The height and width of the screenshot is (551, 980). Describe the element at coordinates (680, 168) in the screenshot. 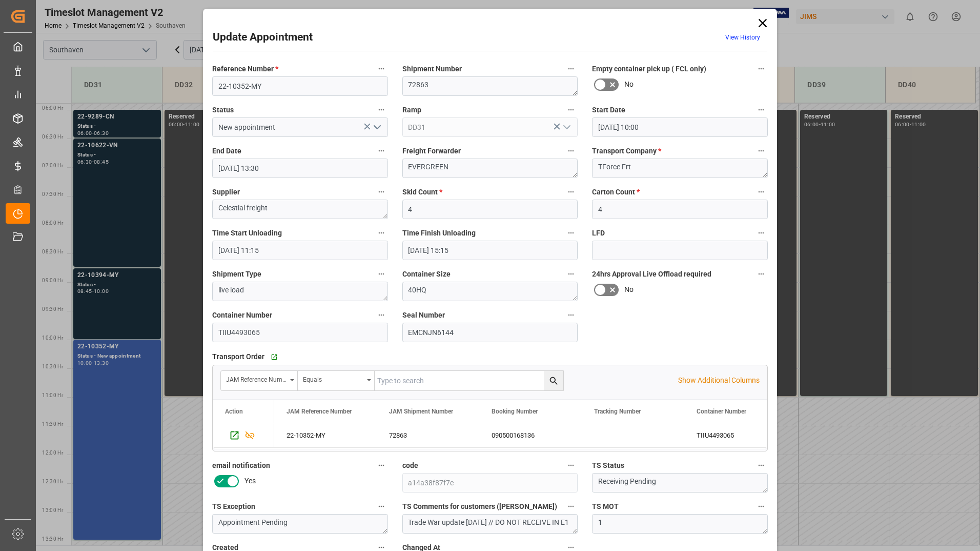

I see `textarea: TForce Frt` at that location.